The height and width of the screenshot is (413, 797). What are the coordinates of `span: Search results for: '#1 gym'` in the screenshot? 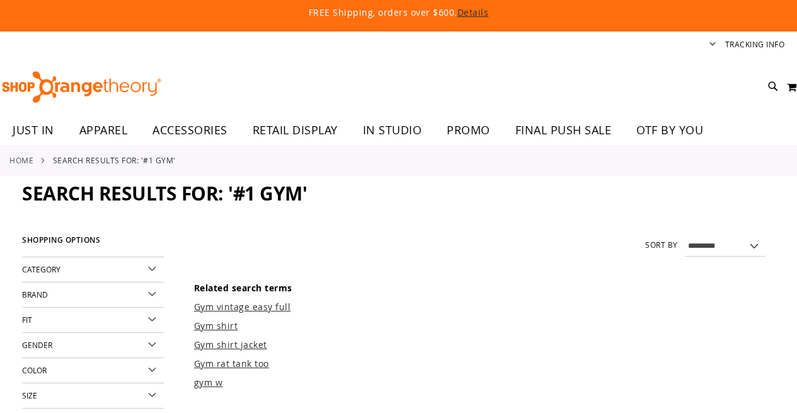 It's located at (164, 193).